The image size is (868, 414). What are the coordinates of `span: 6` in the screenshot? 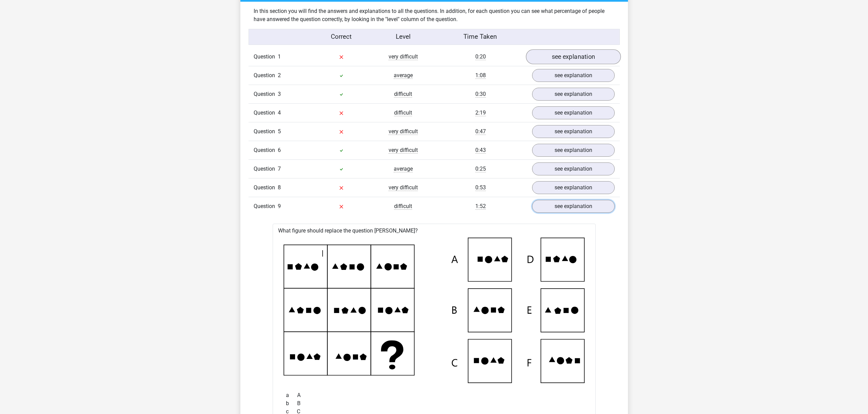 It's located at (279, 150).